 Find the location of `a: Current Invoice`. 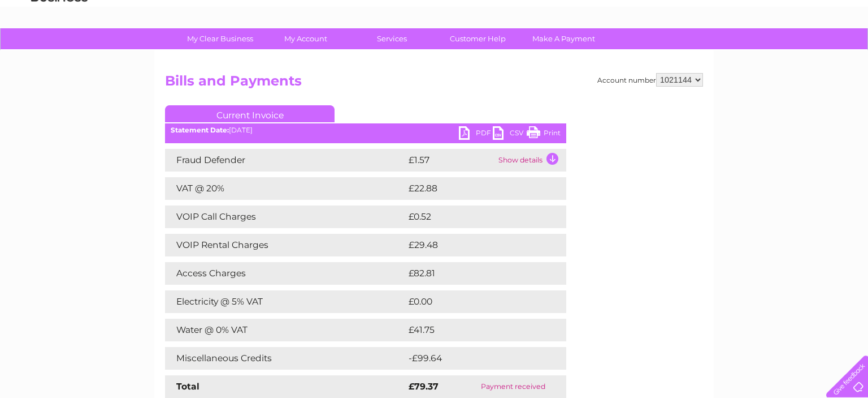

a: Current Invoice is located at coordinates (250, 114).